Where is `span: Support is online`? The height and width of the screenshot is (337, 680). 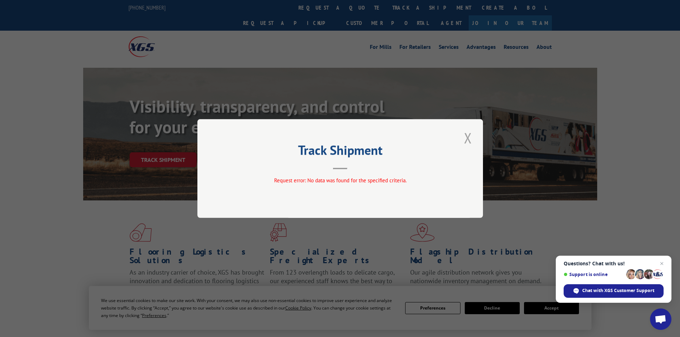 span: Support is online is located at coordinates (594, 274).